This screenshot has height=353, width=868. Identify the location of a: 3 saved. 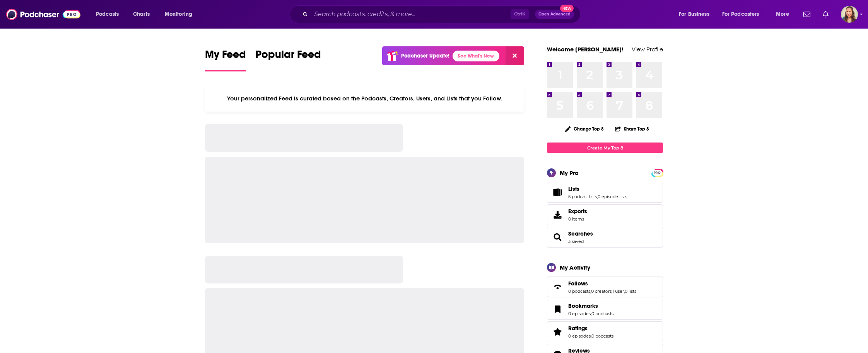
(576, 241).